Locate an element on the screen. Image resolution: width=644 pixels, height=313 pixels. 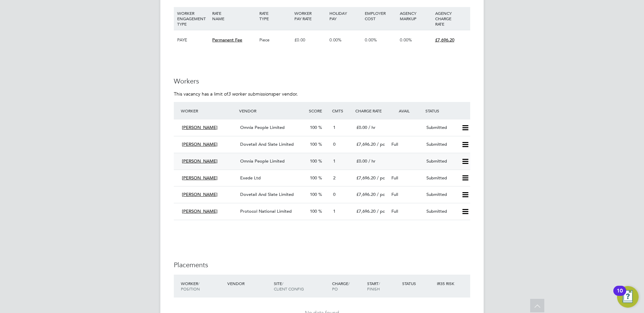
div: WORKER PAY RATE is located at coordinates (311, 16).